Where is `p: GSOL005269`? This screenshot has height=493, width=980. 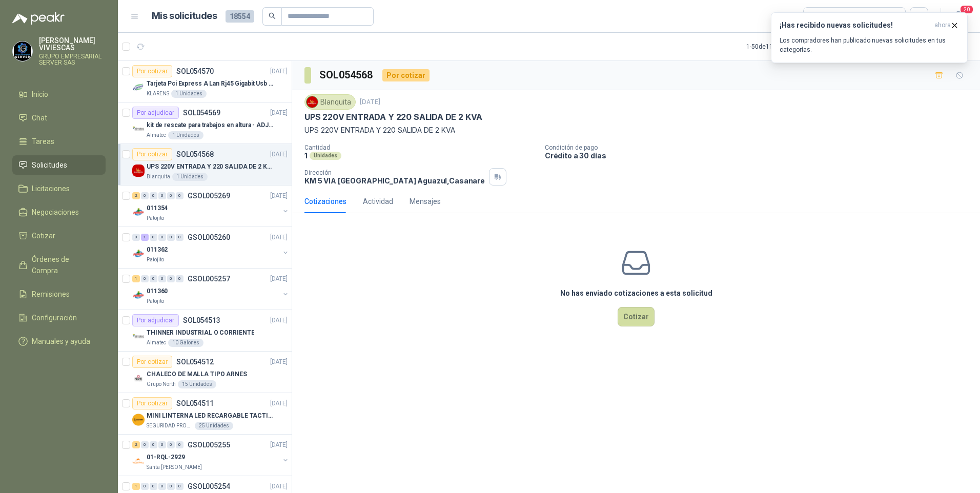
p: GSOL005269 is located at coordinates (209, 196).